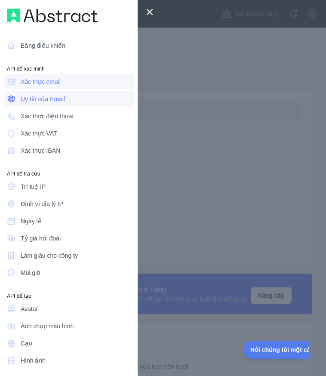 This screenshot has width=326, height=376. What do you see at coordinates (29, 309) in the screenshot?
I see `font: Avatar` at bounding box center [29, 309].